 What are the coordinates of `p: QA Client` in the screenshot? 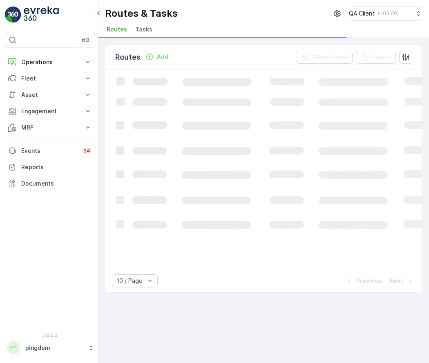 It's located at (362, 13).